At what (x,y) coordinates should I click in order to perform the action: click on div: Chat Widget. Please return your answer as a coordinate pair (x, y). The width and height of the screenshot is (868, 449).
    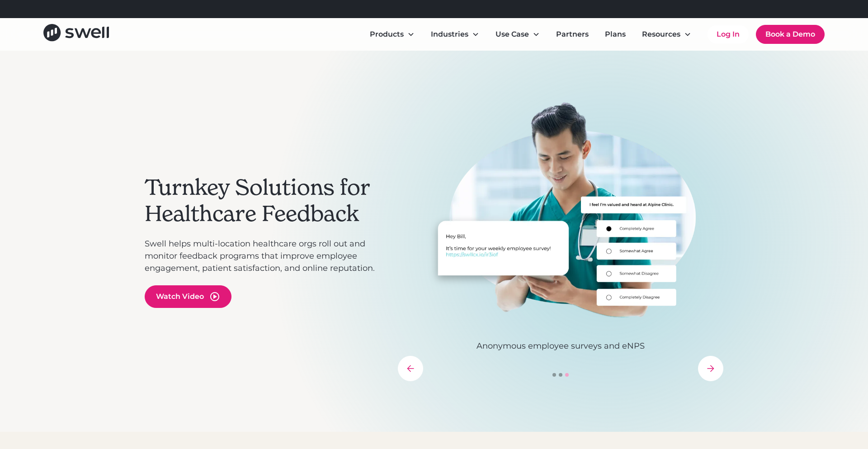
    Looking at the image, I should click on (846, 427).